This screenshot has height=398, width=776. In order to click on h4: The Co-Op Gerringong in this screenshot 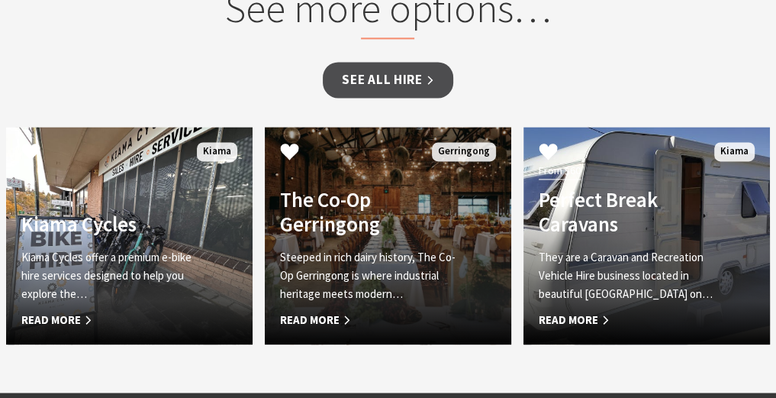, I will do `click(370, 211)`.